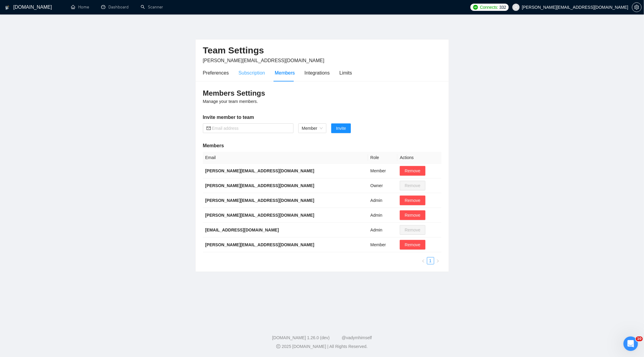 Image resolution: width=644 pixels, height=357 pixels. Describe the element at coordinates (322, 93) in the screenshot. I see `h3: Members Settings` at that location.